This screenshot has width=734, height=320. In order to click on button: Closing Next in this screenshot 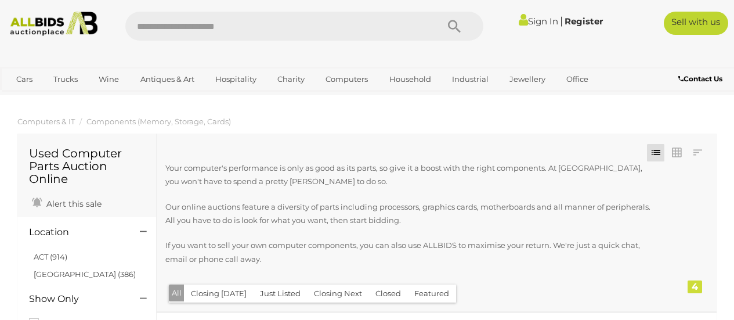, I will do `click(338, 293)`.